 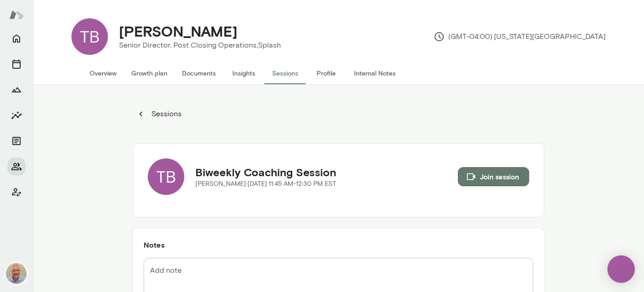 I want to click on button: Members, so click(x=16, y=167).